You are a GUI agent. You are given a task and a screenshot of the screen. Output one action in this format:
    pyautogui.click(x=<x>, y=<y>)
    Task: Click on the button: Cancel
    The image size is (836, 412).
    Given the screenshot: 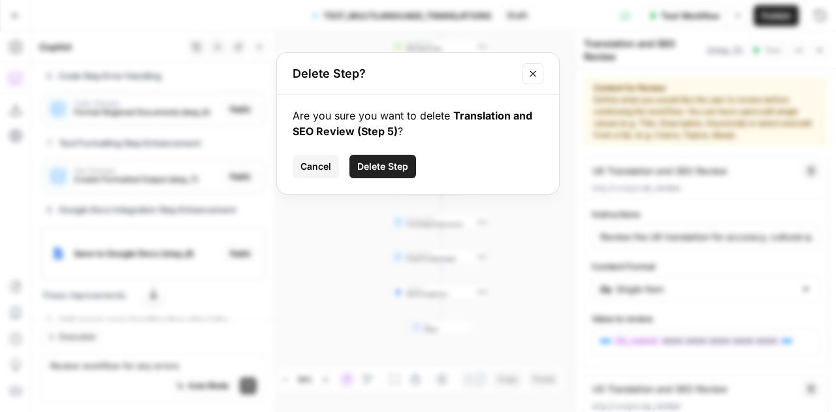 What is the action you would take?
    pyautogui.click(x=315, y=167)
    